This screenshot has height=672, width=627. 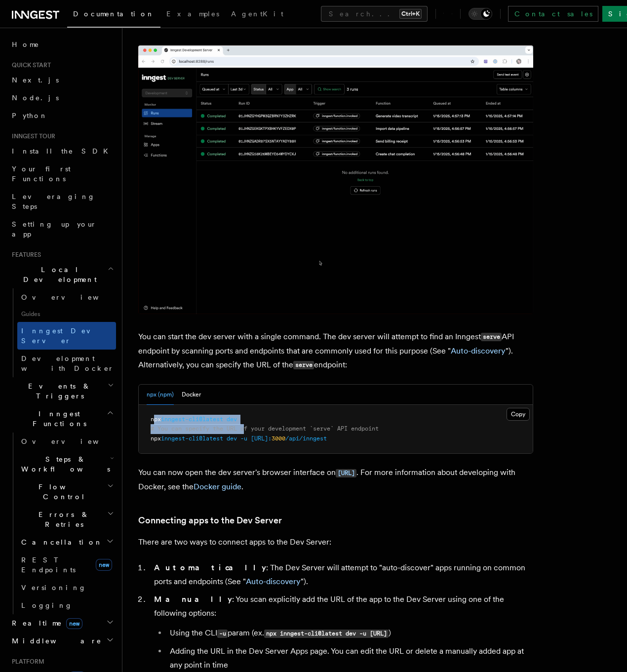 I want to click on a: Python, so click(x=62, y=116).